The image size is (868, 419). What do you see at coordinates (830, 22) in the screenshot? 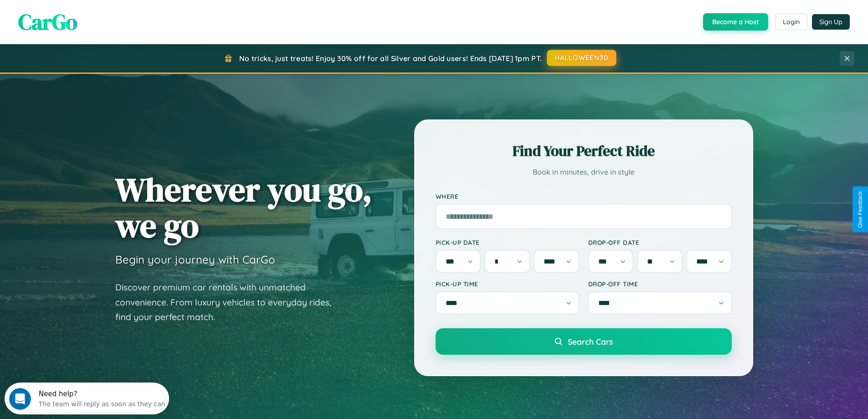
I see `button: Sign Up` at bounding box center [830, 22].